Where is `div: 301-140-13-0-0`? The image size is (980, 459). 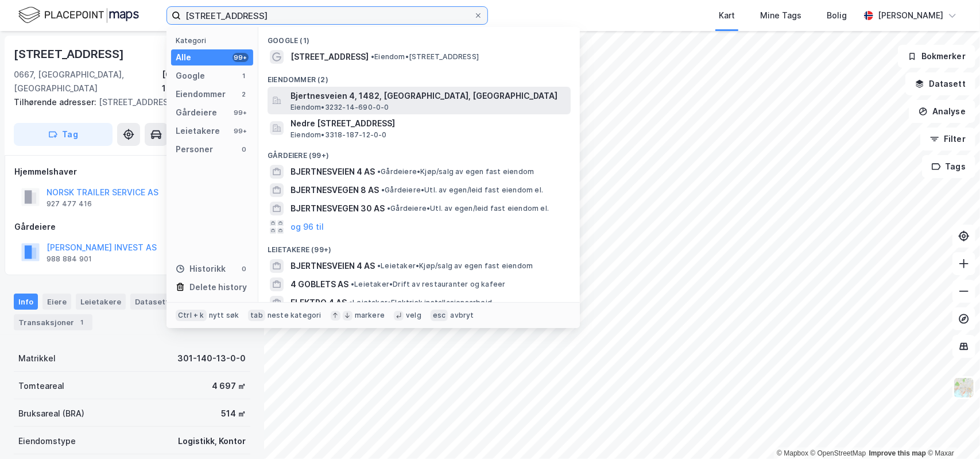
div: 301-140-13-0-0 is located at coordinates (211, 359).